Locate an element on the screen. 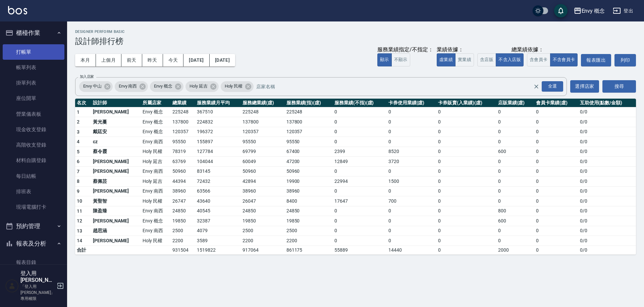 The image size is (644, 307). img: Logo is located at coordinates (17, 10).